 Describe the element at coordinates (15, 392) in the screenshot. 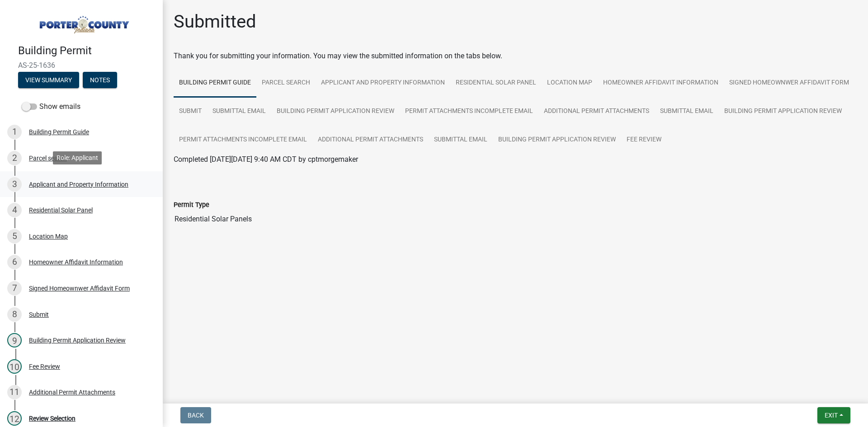

I see `div: 11` at that location.